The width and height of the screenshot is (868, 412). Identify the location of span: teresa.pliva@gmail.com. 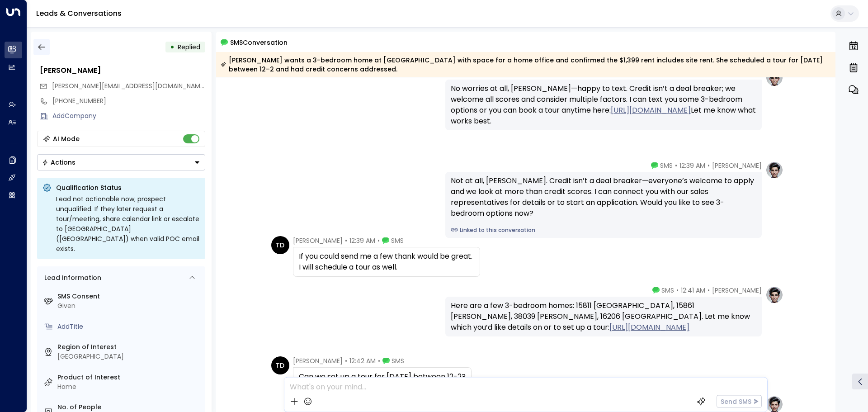
(128, 86).